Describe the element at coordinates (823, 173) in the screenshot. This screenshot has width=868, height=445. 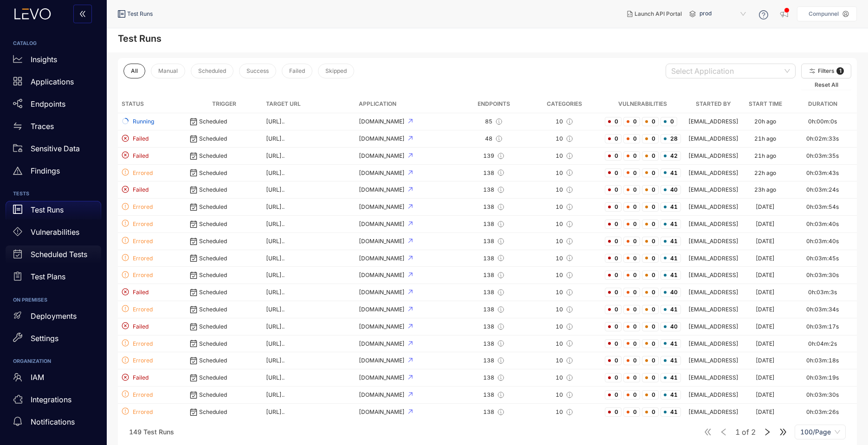
I see `td: 0h:03m:43s` at that location.